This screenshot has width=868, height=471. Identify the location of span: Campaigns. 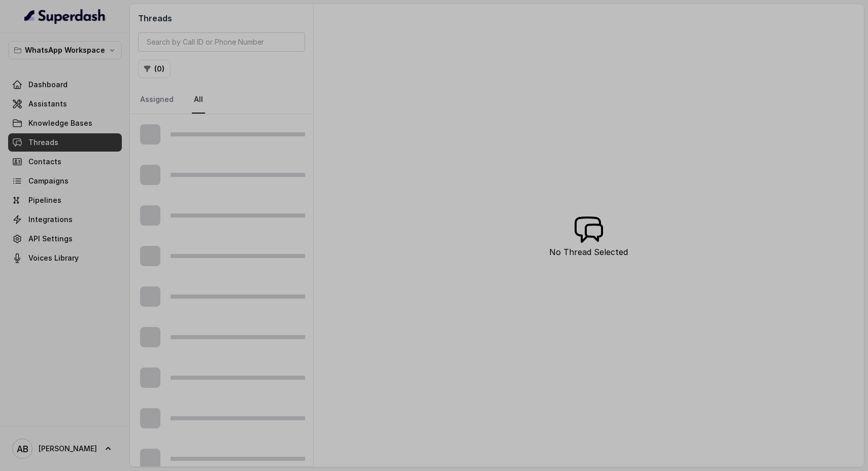
(48, 181).